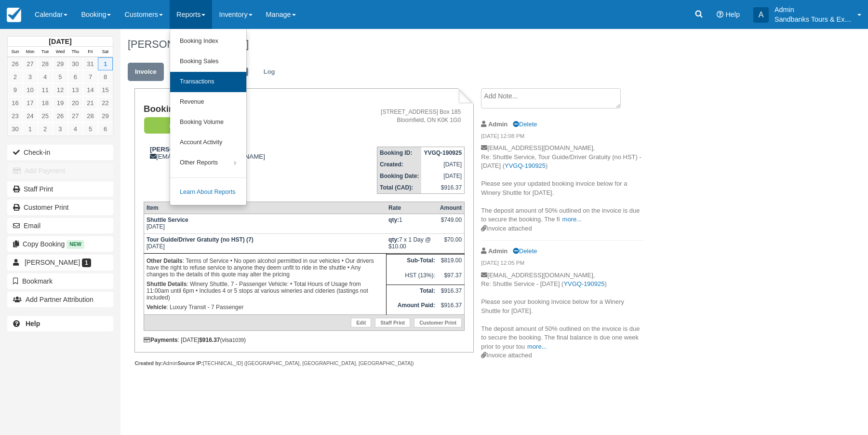 This screenshot has width=868, height=435. Describe the element at coordinates (451, 244) in the screenshot. I see `div: $70.00` at that location.